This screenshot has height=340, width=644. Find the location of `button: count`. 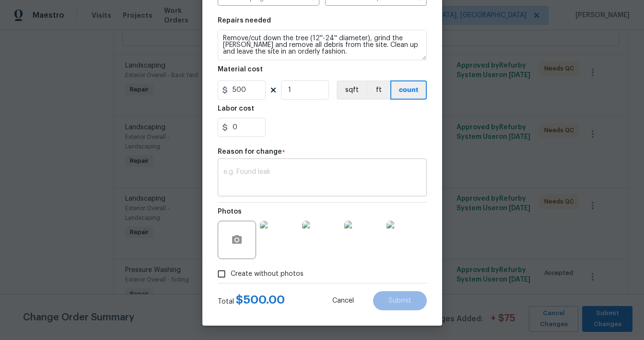

button: count is located at coordinates (409, 90).